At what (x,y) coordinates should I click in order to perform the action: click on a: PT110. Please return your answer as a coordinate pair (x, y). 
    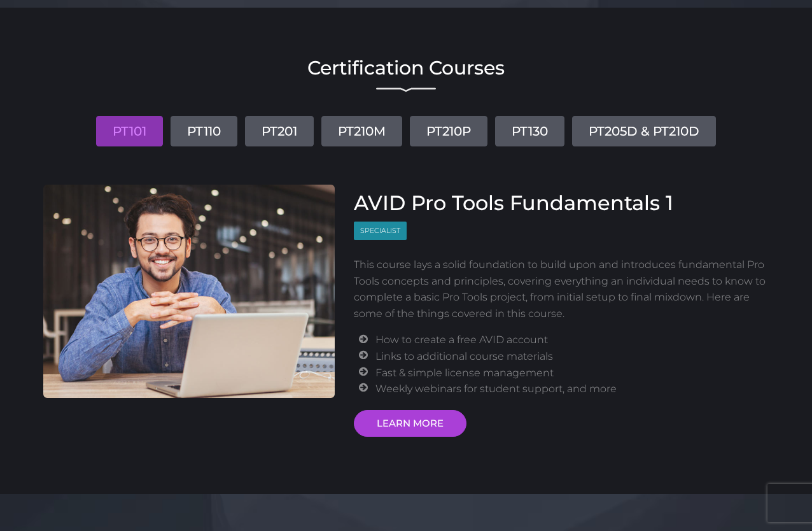
    Looking at the image, I should click on (204, 131).